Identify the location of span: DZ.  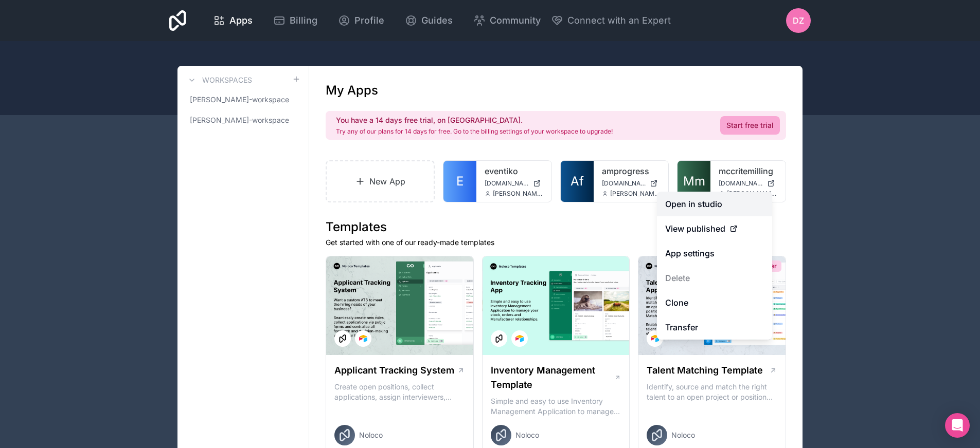
(798, 21).